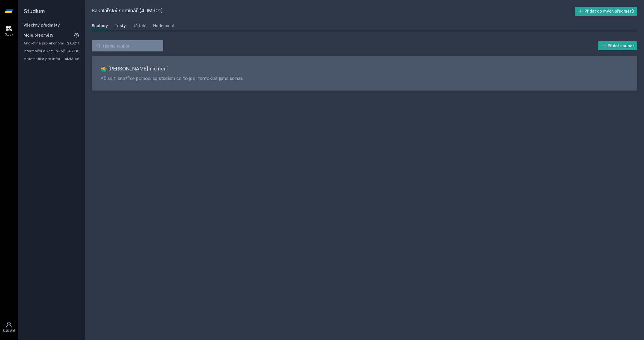 This screenshot has height=340, width=644. Describe the element at coordinates (100, 26) in the screenshot. I see `div: Soubory` at that location.